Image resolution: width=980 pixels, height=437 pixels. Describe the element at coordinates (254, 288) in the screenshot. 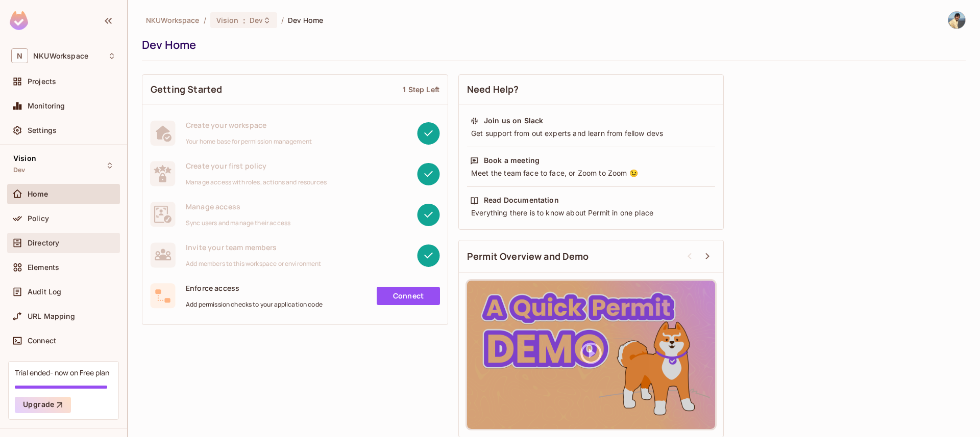

I see `span: Enforce access` at that location.